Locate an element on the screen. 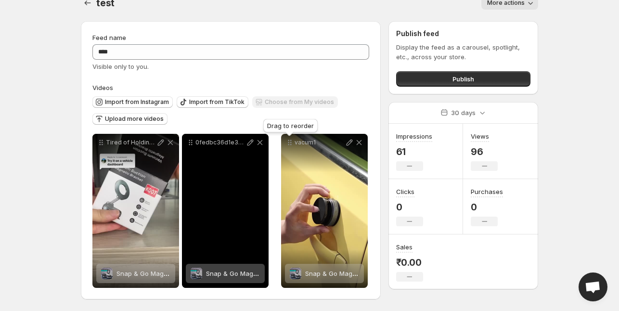 This screenshot has width=619, height=311. h2: Publish feed is located at coordinates (463, 34).